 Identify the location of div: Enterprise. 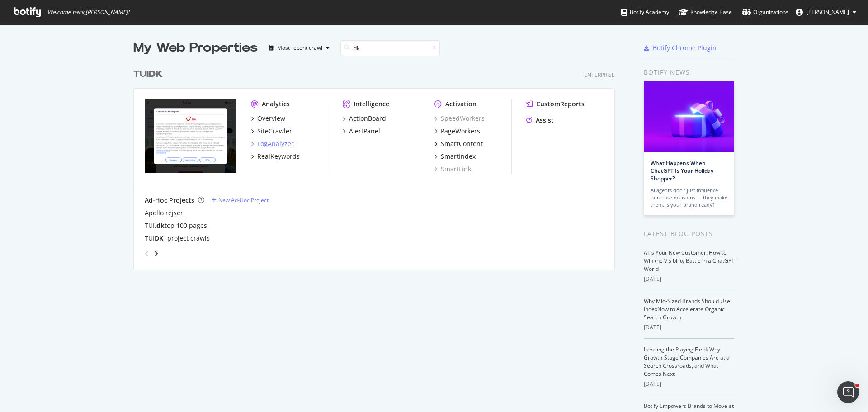
(599, 75).